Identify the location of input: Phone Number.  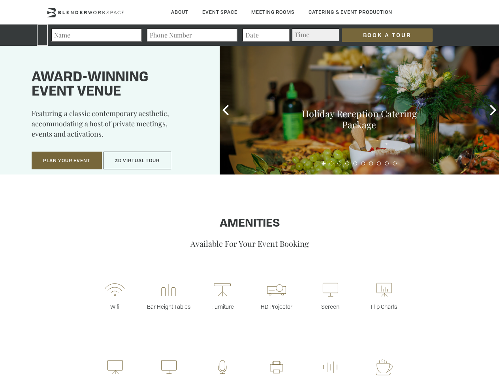
(192, 35).